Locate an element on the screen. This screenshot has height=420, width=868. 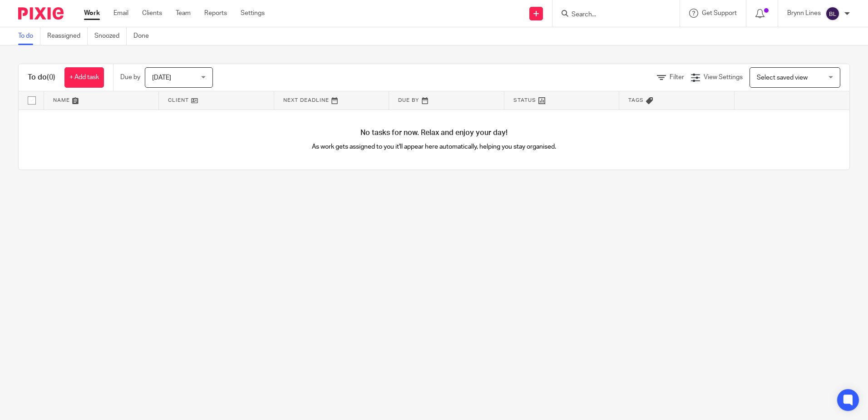
span: Filter is located at coordinates (677, 77).